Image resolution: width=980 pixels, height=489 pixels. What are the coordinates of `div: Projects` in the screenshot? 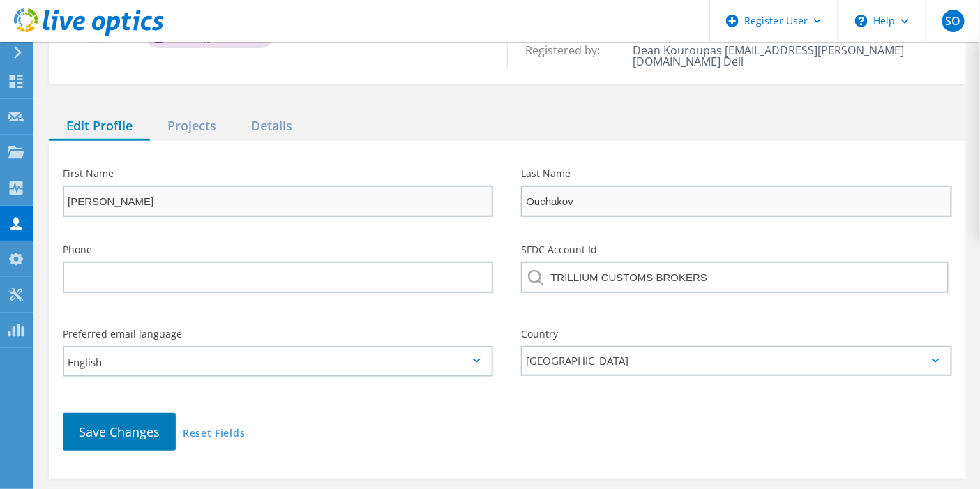 It's located at (192, 127).